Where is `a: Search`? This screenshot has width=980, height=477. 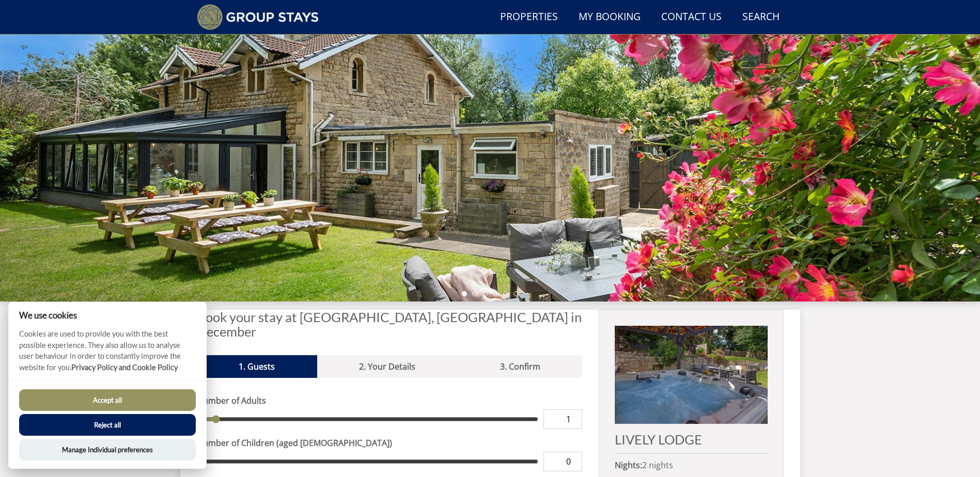 a: Search is located at coordinates (761, 17).